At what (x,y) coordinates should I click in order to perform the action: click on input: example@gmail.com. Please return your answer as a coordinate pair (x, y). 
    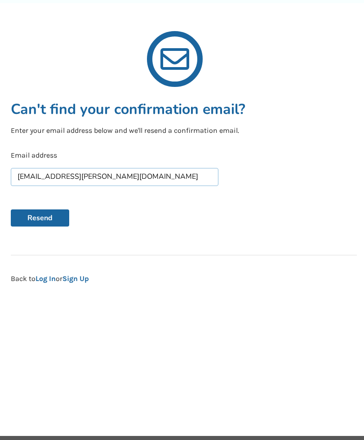
    Looking at the image, I should click on (115, 177).